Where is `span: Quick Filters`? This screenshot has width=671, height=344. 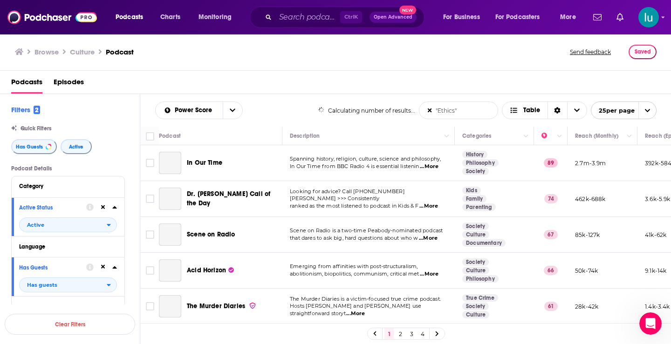
span: Quick Filters is located at coordinates (36, 129).